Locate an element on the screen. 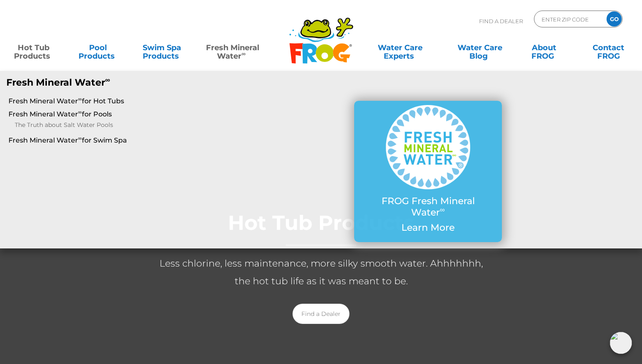  p: Less chlorine, less maintenance, more silky smooth water. Ahhhhhhh, the hot tub life as it was me... is located at coordinates (321, 272).